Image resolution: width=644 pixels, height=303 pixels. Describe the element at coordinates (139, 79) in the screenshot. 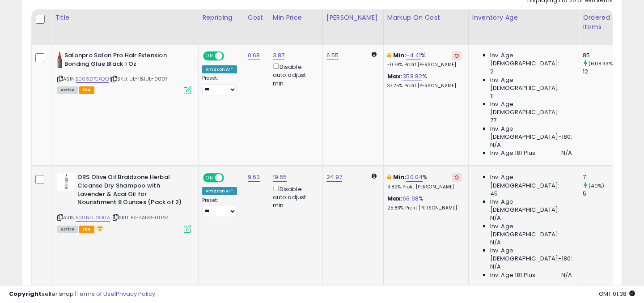

I see `span: | SKU: UL-18JUL-0007` at that location.